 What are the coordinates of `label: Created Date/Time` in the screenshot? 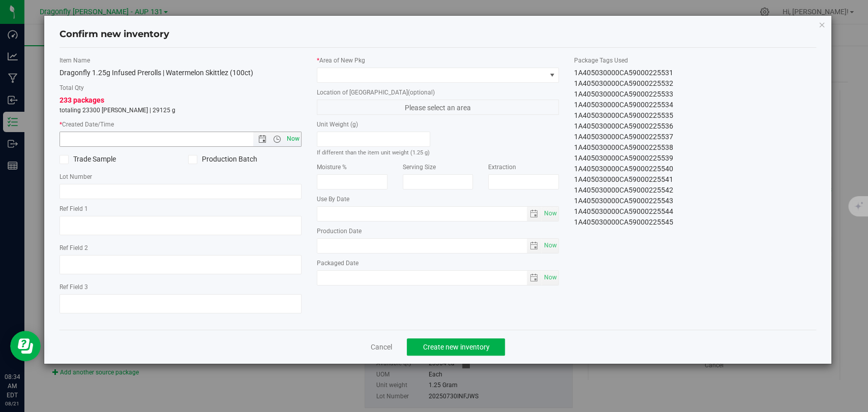 It's located at (181, 124).